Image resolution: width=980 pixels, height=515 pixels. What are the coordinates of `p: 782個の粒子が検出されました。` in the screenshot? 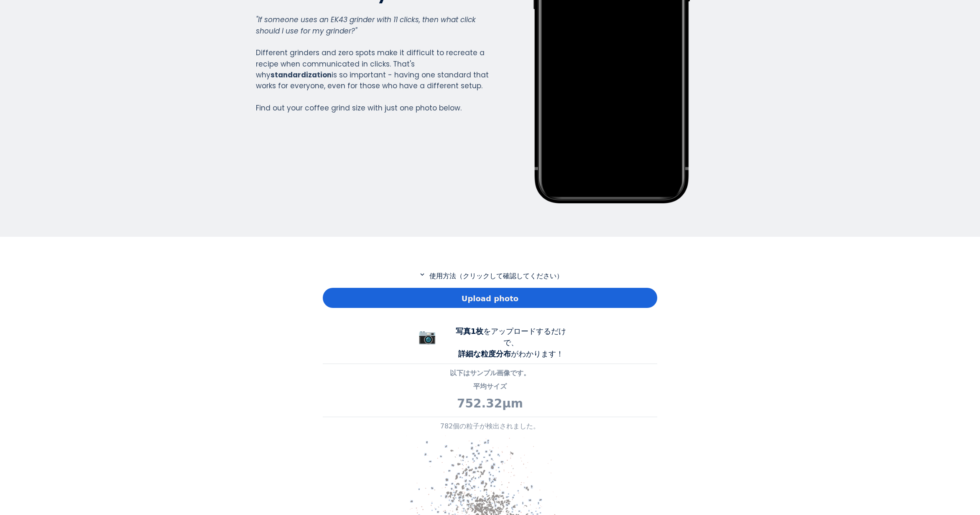 It's located at (490, 426).